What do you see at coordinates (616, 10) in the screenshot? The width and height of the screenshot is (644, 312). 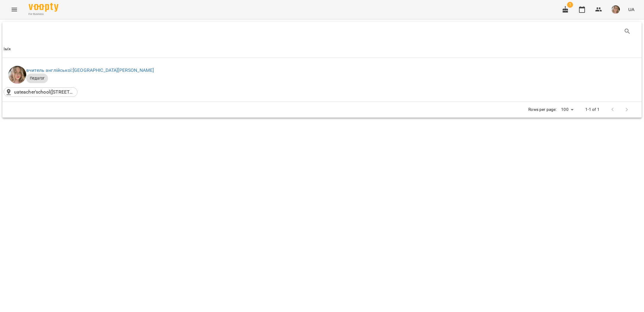 I see `img: 96e0e92443e67f284b11d2ea48a6c5b1.jpg` at bounding box center [616, 10].